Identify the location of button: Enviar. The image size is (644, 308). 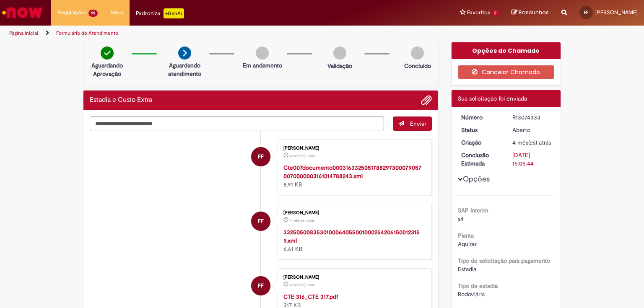
(412, 124).